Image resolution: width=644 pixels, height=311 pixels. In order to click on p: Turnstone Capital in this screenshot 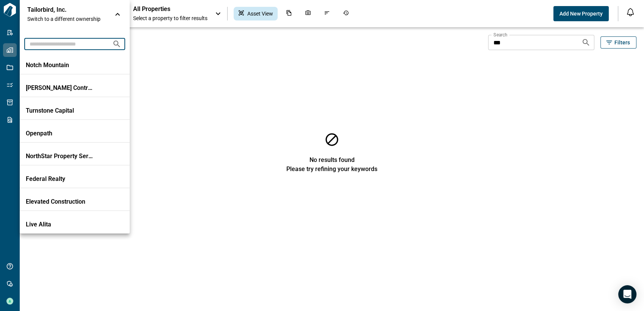, I will do `click(60, 110)`.